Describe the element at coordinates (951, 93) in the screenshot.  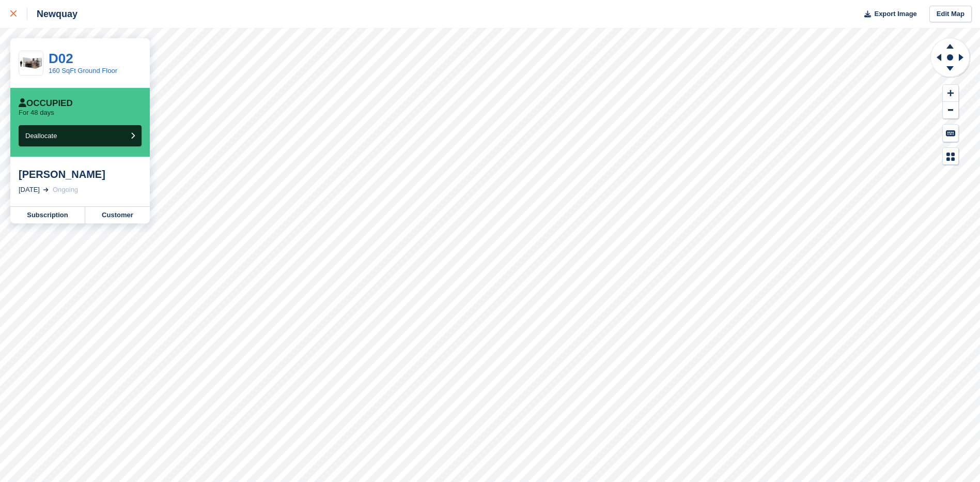
I see `button: Zoom In` at that location.